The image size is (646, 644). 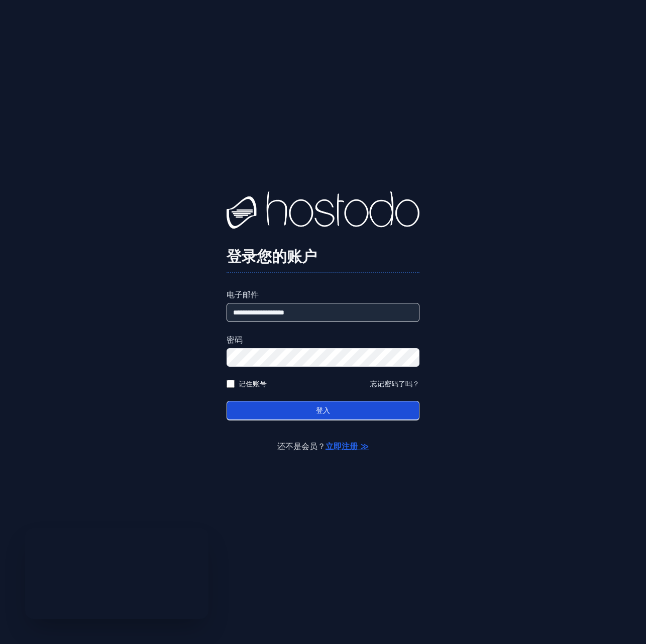 What do you see at coordinates (323, 411) in the screenshot?
I see `button: 登入` at bounding box center [323, 411].